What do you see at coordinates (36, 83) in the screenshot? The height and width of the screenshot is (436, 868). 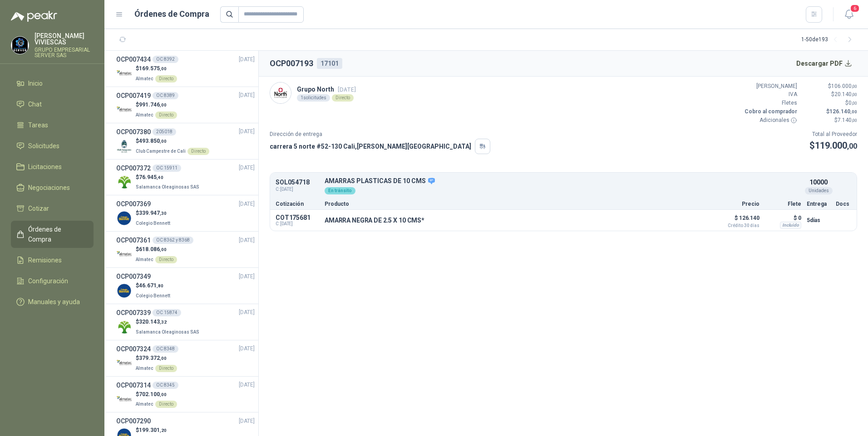 I see `span: Inicio` at bounding box center [36, 83].